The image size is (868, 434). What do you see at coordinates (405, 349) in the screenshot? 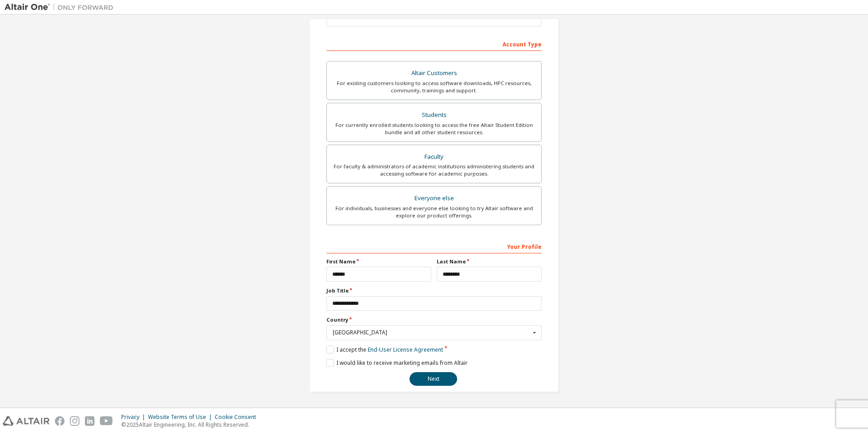
I see `a: End-User License Agreement` at bounding box center [405, 349].